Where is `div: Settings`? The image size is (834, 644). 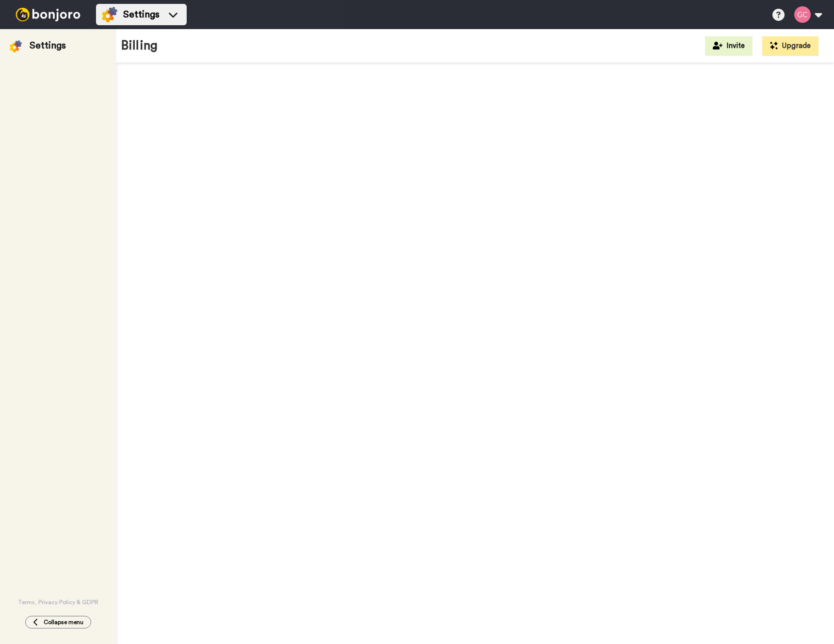 div: Settings is located at coordinates (48, 46).